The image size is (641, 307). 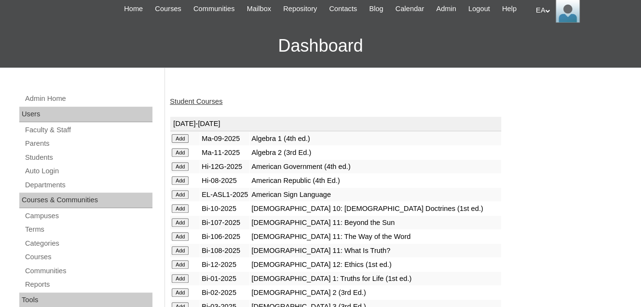 What do you see at coordinates (225, 222) in the screenshot?
I see `td: Bi-107-2025` at bounding box center [225, 222].